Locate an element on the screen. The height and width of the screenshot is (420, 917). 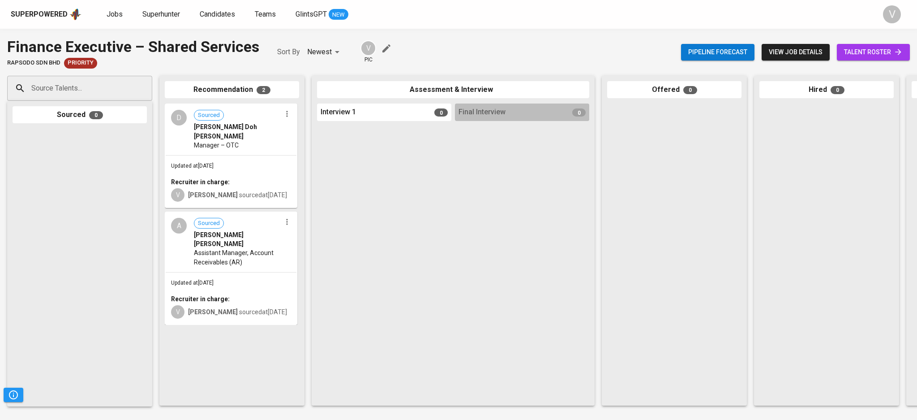
span: Teams is located at coordinates (265, 14).